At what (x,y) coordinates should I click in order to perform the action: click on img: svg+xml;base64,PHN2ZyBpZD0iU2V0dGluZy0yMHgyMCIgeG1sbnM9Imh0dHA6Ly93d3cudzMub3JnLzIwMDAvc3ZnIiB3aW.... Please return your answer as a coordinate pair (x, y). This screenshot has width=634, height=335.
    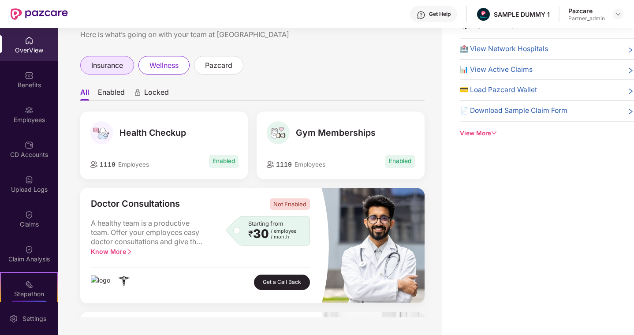
    Looking at the image, I should click on (14, 319).